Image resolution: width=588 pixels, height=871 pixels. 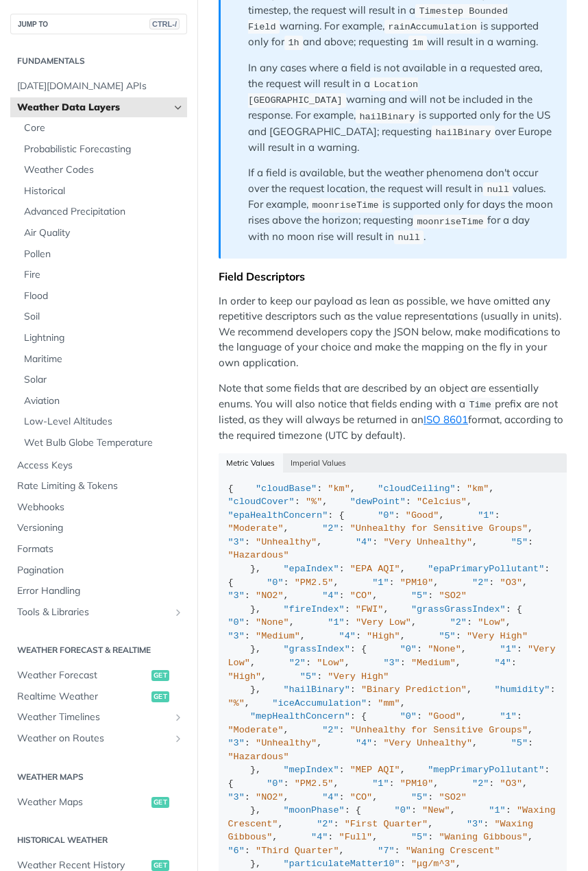 I want to click on span: "Hazardous", so click(x=258, y=555).